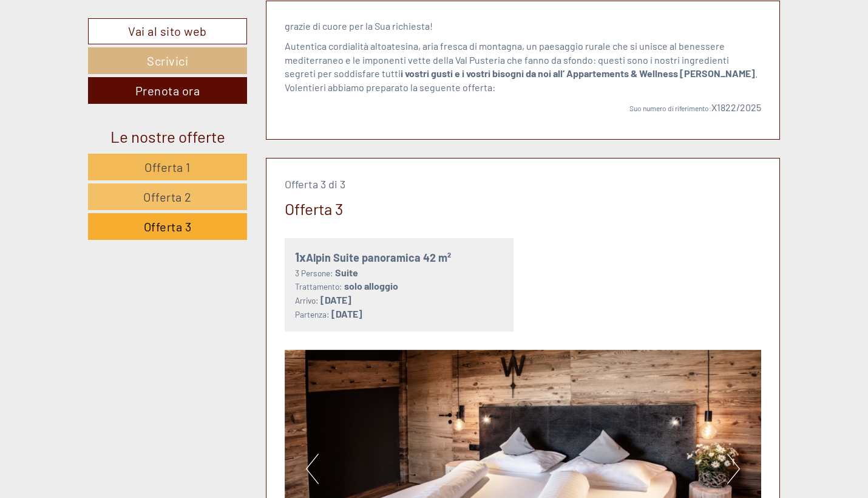 The image size is (868, 498). Describe the element at coordinates (347, 273) in the screenshot. I see `b: Suite` at that location.